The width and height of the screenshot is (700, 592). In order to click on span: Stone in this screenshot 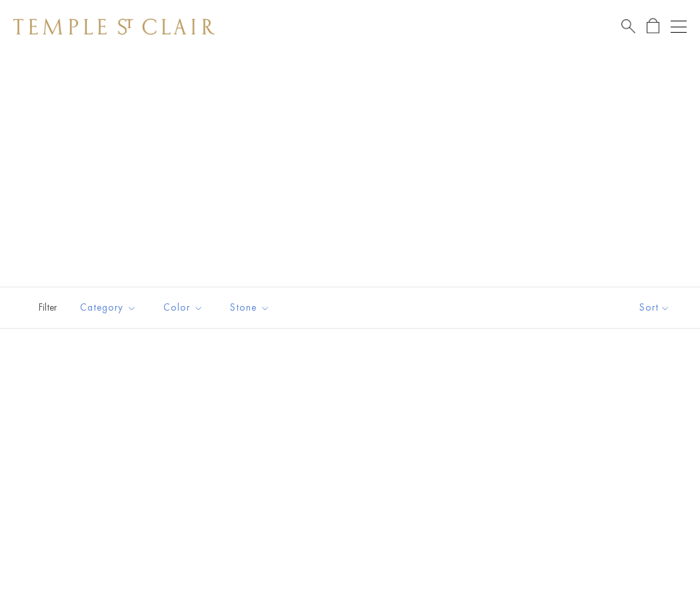, I will do `click(251, 307)`.